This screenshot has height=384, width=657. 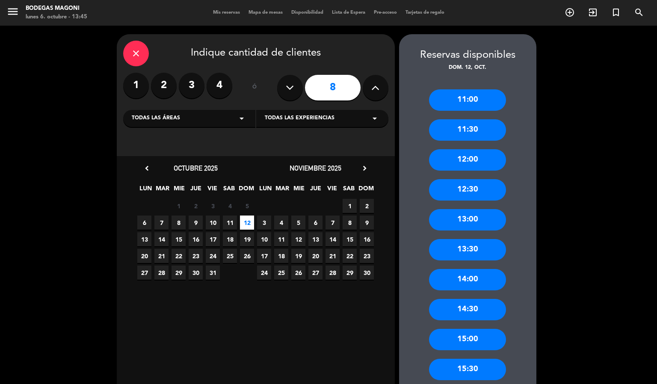 I want to click on i: close, so click(x=136, y=53).